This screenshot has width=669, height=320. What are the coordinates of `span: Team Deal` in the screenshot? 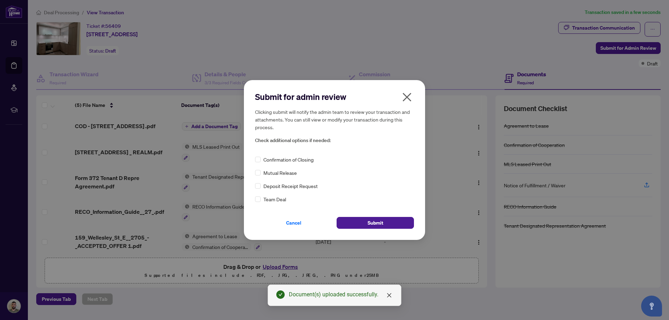 It's located at (274, 199).